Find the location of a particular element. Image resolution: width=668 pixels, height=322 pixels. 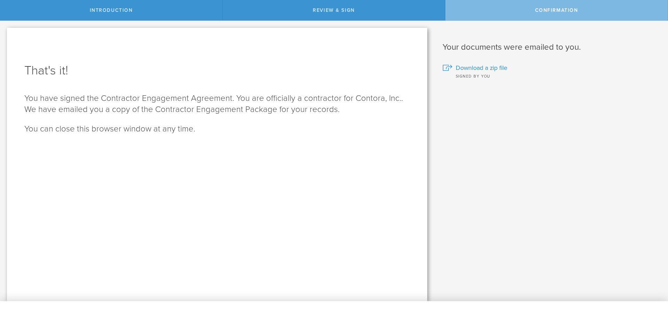

h1: That's it! is located at coordinates (217, 71).